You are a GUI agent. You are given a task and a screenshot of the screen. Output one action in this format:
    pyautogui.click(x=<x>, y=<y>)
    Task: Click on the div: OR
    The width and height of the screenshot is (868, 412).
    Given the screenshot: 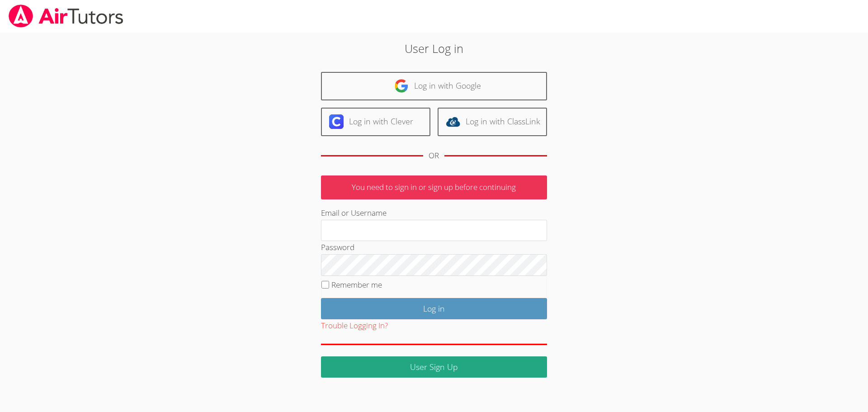 What is the action you would take?
    pyautogui.click(x=434, y=156)
    